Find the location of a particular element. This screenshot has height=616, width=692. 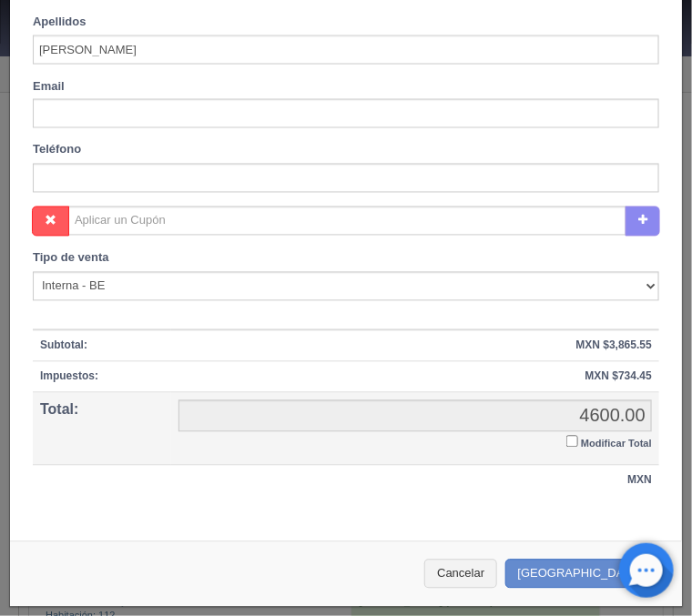

th: Impuestos: is located at coordinates (102, 378).